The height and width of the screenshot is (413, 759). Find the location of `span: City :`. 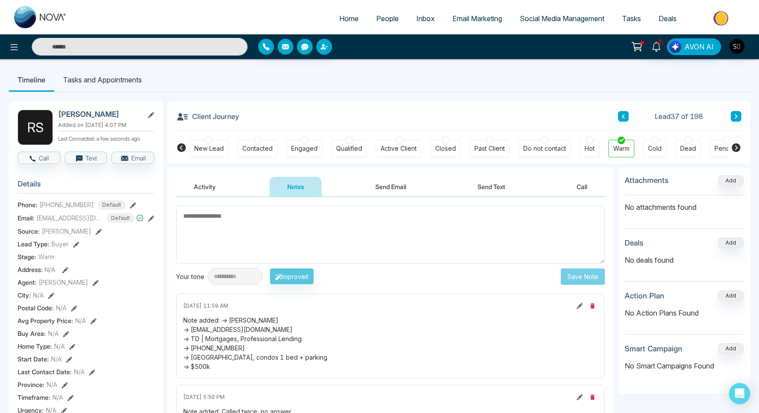

span: City : is located at coordinates (24, 295).